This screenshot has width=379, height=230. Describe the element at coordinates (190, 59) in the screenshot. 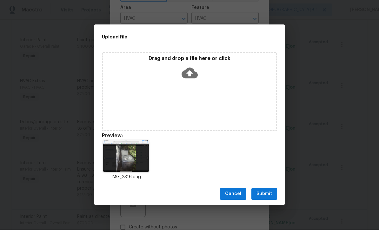

I see `p: Drag and drop a file here or click` at that location.